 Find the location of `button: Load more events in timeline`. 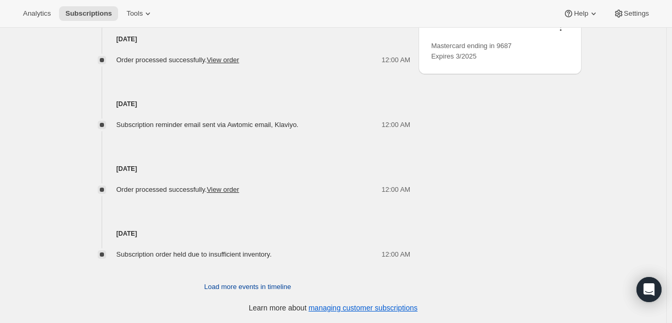

button: Load more events in timeline is located at coordinates (248, 287).